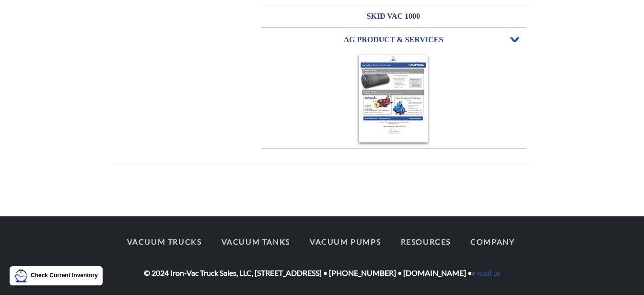  Describe the element at coordinates (394, 100) in the screenshot. I see `img: Stacks Image 15291` at that location.